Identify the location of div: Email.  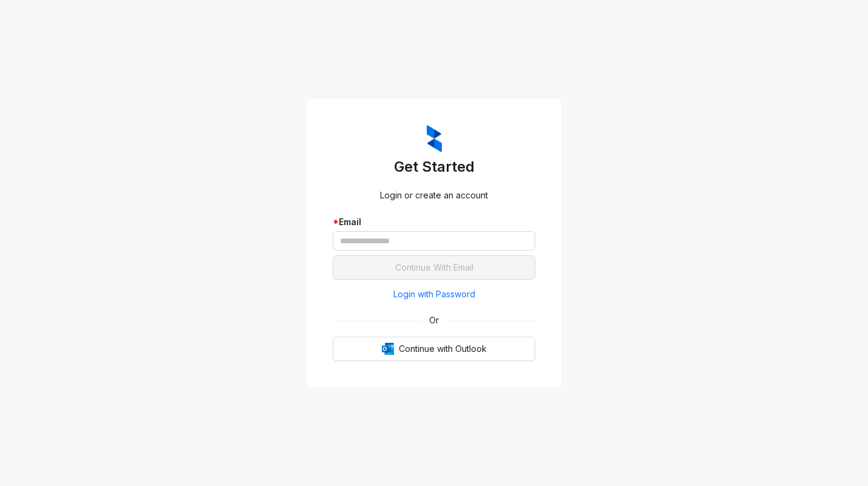
(434, 222).